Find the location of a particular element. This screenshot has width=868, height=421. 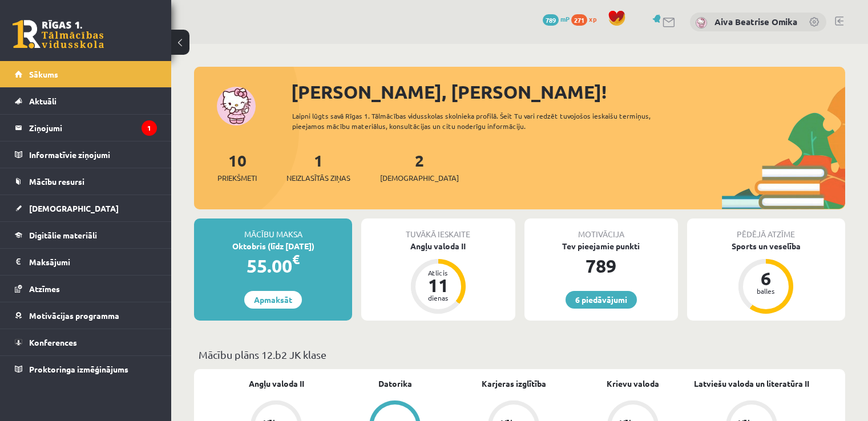

a: 271 xp is located at coordinates (587, 19).